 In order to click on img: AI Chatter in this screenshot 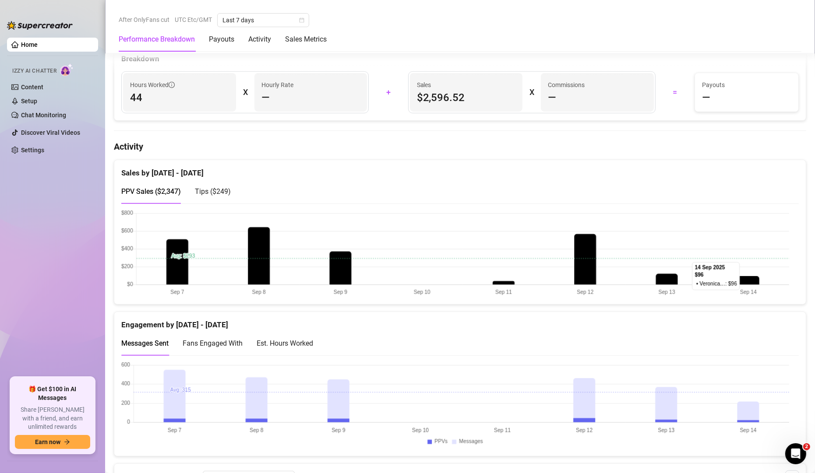, I will do `click(67, 70)`.